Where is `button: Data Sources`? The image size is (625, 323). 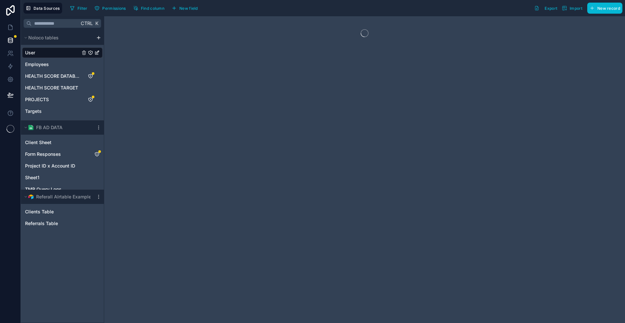
button: Data Sources is located at coordinates (43, 8).